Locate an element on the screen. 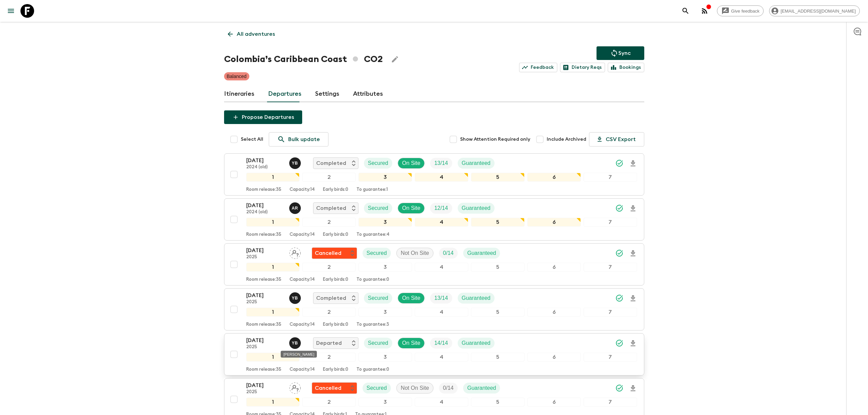  a: Attributes is located at coordinates (368, 94).